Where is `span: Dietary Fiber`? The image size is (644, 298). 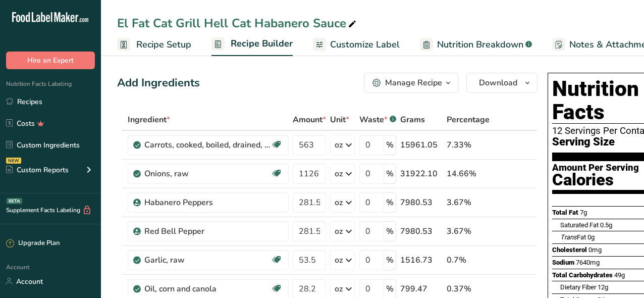
span: Dietary Fiber is located at coordinates (578, 287).